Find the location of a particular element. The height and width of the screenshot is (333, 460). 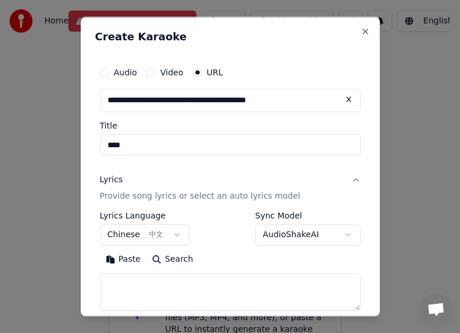

button: Paste is located at coordinates (123, 259).